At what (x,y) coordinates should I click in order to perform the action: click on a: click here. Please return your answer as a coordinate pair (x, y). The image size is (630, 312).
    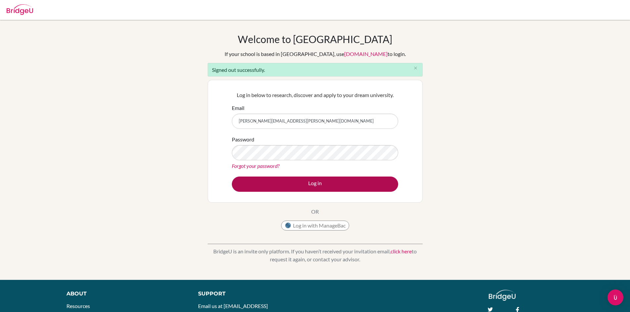
    Looking at the image, I should click on (401, 251).